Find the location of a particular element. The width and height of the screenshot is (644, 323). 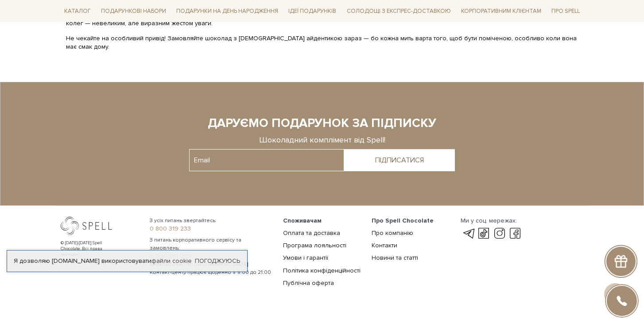

a: файли cookie is located at coordinates (171, 260).